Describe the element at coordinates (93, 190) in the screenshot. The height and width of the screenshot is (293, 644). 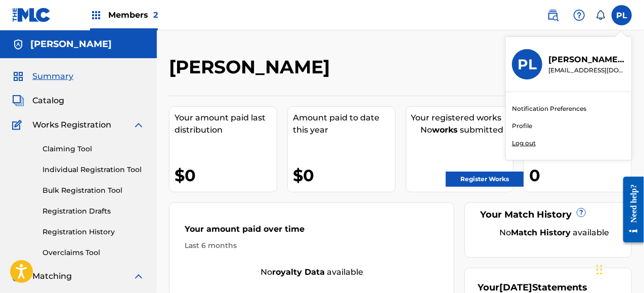
I see `a: Bulk Registration Tool` at that location.